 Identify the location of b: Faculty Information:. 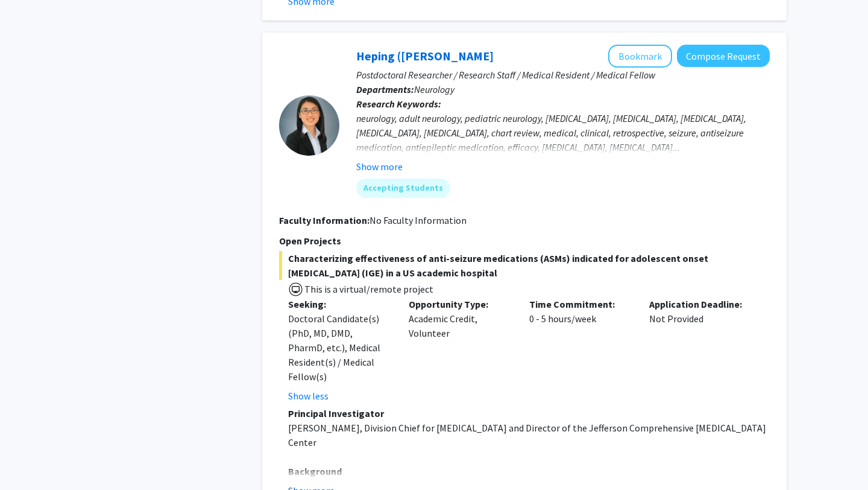
(324, 220).